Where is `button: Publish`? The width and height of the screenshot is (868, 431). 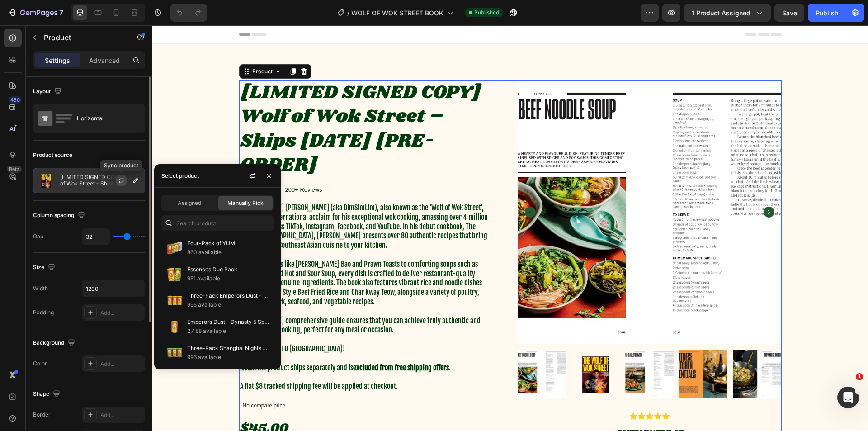
button: Publish is located at coordinates (828, 12).